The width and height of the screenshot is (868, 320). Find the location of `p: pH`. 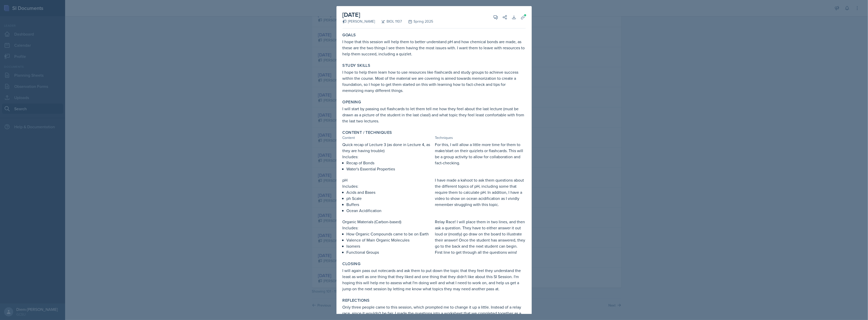

p: pH is located at coordinates (388, 180).